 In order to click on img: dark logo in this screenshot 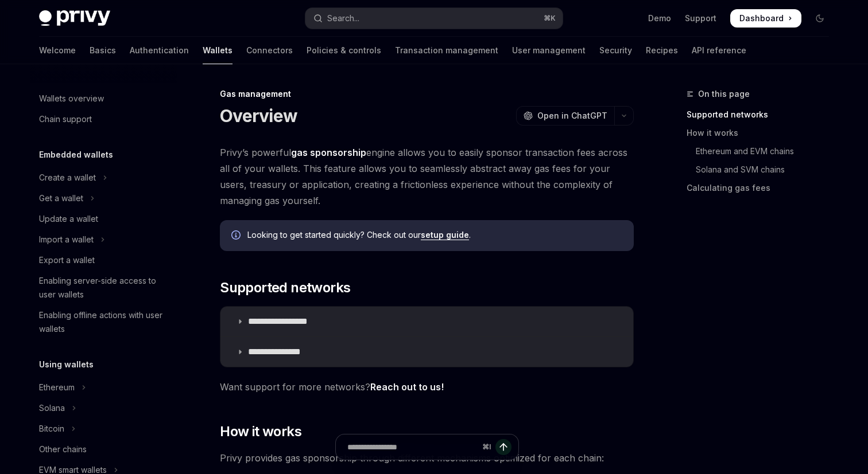, I will do `click(74, 18)`.